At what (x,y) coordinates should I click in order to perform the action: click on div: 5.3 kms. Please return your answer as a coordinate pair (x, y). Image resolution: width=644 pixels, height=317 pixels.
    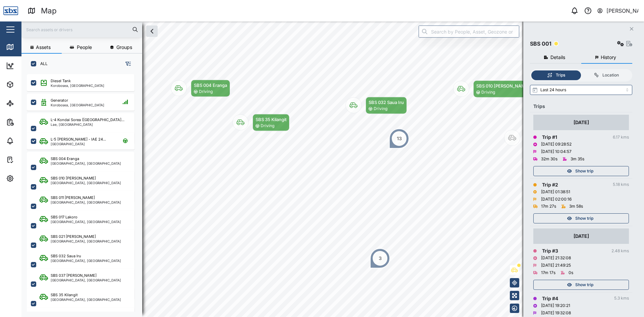
    Looking at the image, I should click on (621, 298).